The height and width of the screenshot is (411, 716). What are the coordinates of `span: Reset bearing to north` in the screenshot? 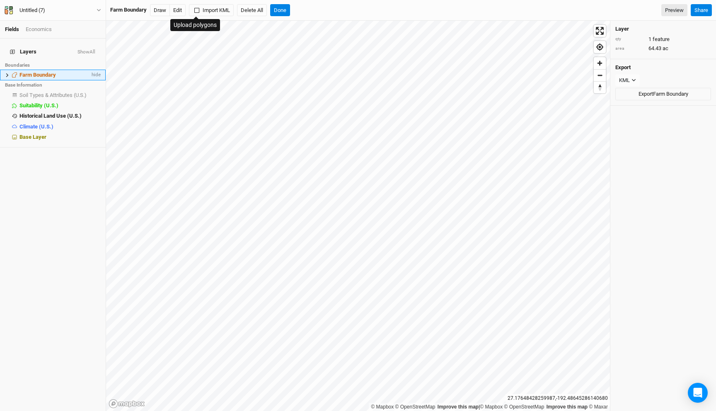 It's located at (600, 87).